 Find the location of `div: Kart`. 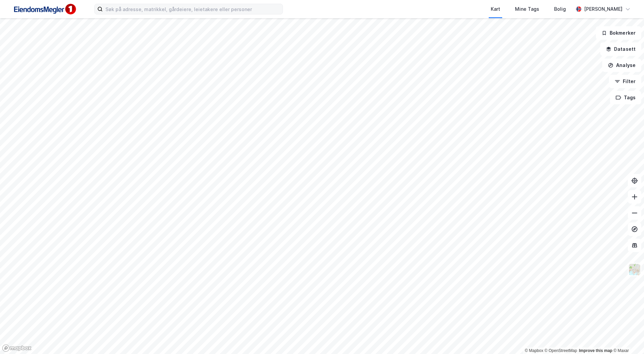

div: Kart is located at coordinates (496, 9).